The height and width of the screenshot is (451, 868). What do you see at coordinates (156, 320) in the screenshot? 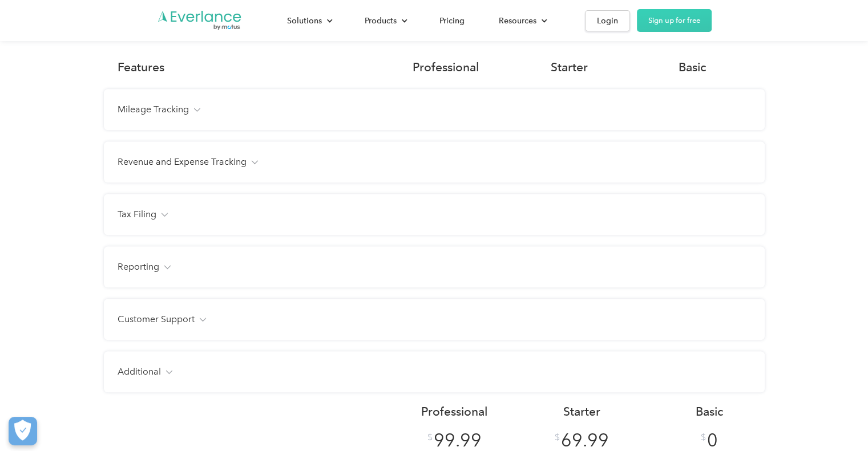
I see `h4: Customer Support` at bounding box center [156, 320].